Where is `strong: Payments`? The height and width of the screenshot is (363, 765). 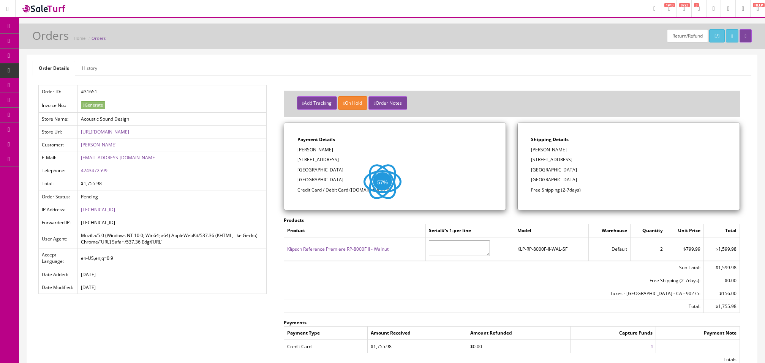
strong: Payments is located at coordinates (295, 323).